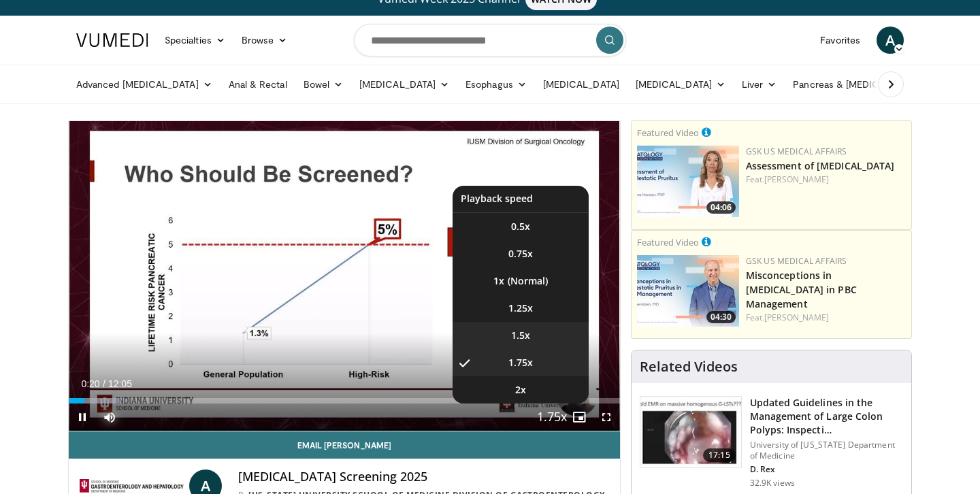  What do you see at coordinates (552, 417) in the screenshot?
I see `button: Playback Rate` at bounding box center [552, 417].